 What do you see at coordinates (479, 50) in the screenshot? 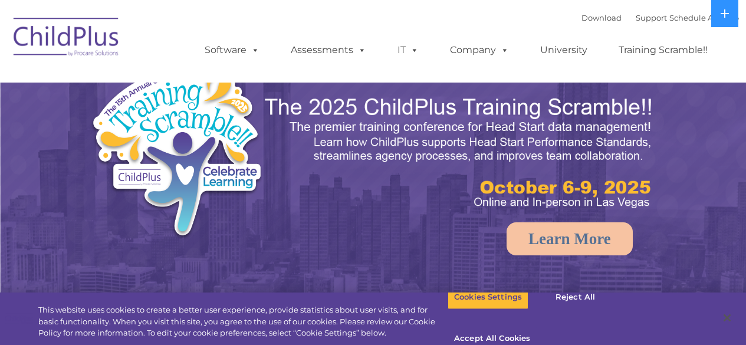
I see `a: Company` at bounding box center [479, 50].